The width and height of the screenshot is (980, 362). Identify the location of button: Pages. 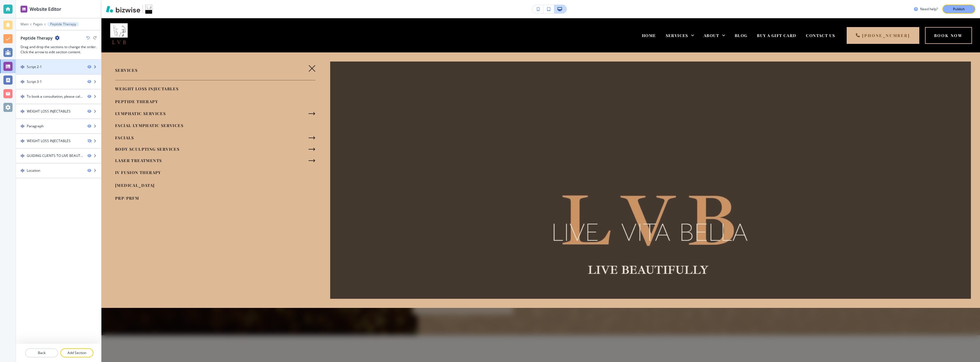
(38, 24).